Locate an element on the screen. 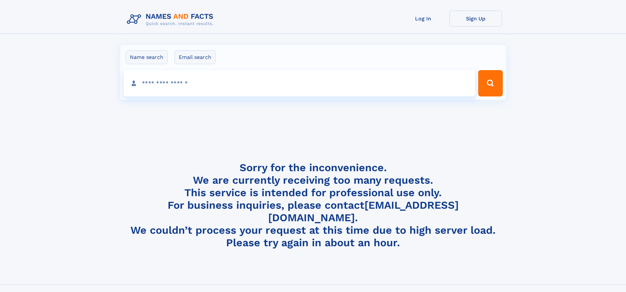 The image size is (626, 292). label: Name search is located at coordinates (147, 57).